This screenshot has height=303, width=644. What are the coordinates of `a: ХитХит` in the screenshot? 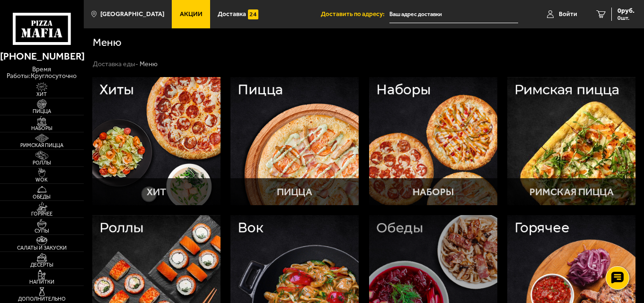 It's located at (156, 141).